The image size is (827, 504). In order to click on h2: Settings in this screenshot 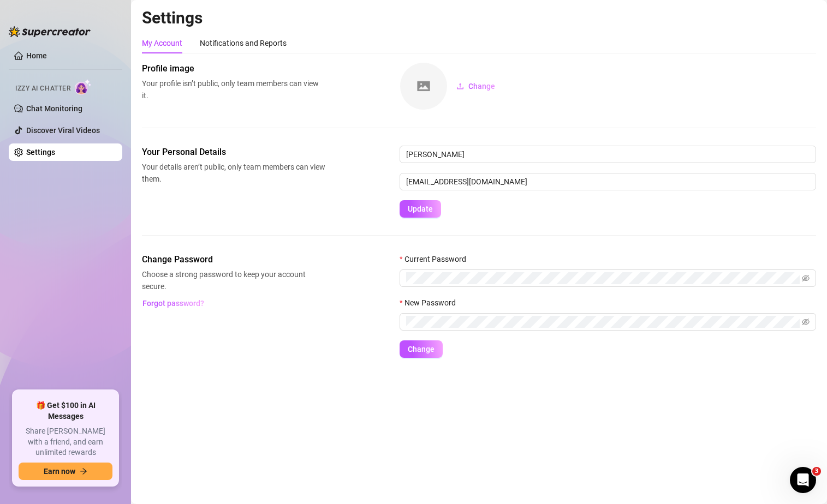, I will do `click(478, 18)`.